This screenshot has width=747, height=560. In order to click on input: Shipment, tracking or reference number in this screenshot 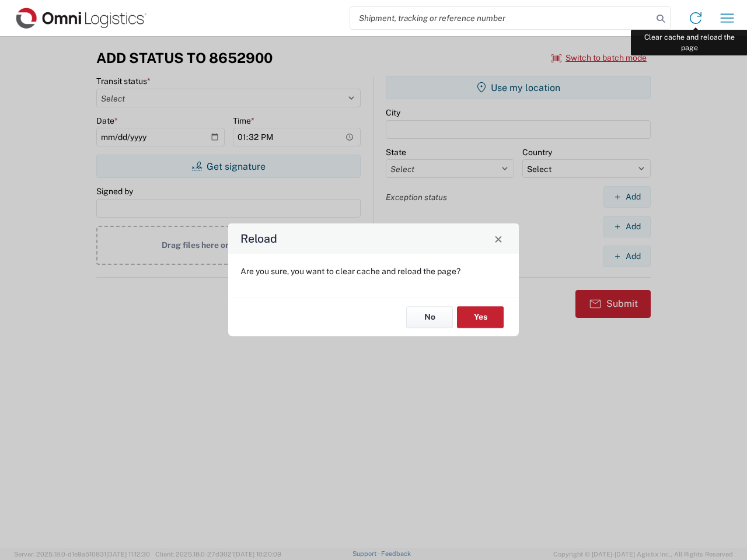, I will do `click(501, 18)`.